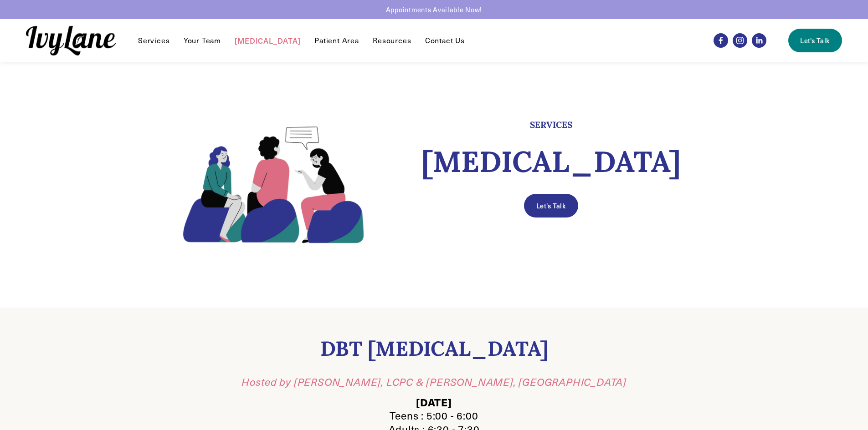 The height and width of the screenshot is (430, 868). What do you see at coordinates (720, 40) in the screenshot?
I see `a: Facebook` at bounding box center [720, 40].